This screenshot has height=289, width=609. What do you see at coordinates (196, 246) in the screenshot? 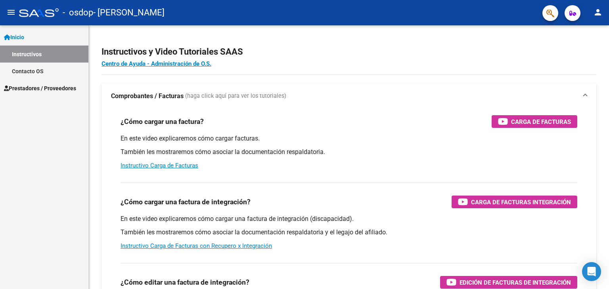
I see `a: Instructivo Carga de Facturas con Recupero x Integración` at bounding box center [196, 246].